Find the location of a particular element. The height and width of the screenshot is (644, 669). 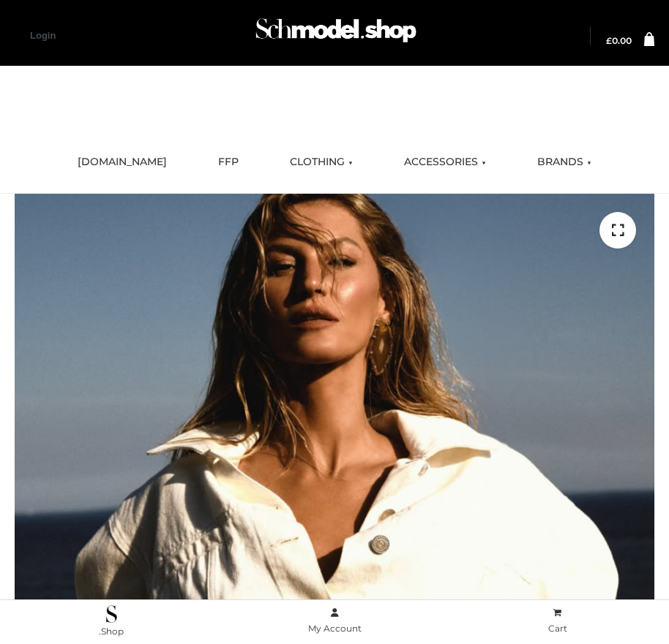

span: My Account is located at coordinates (334, 628).